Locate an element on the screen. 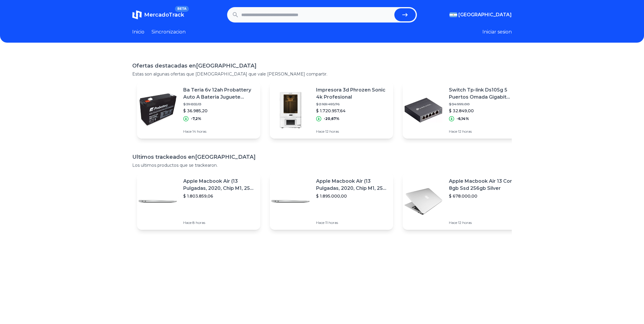 This screenshot has width=644, height=324. p: Ba Teria 6v 12ah Probattery Auto A Bateria Juguete Electrico is located at coordinates (219, 94).